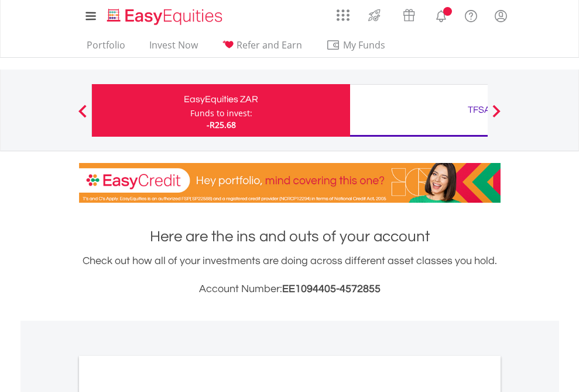 The width and height of the screenshot is (579, 392). What do you see at coordinates (82, 116) in the screenshot?
I see `button: Previous` at bounding box center [82, 116].